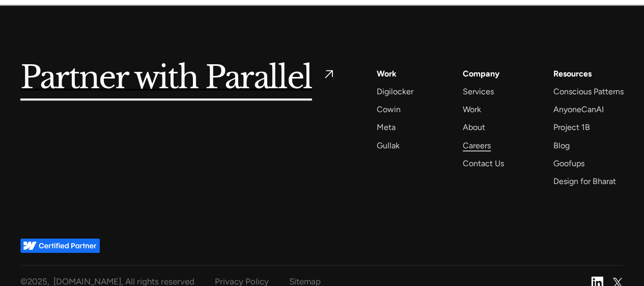  What do you see at coordinates (481, 73) in the screenshot?
I see `a: Company` at bounding box center [481, 73].